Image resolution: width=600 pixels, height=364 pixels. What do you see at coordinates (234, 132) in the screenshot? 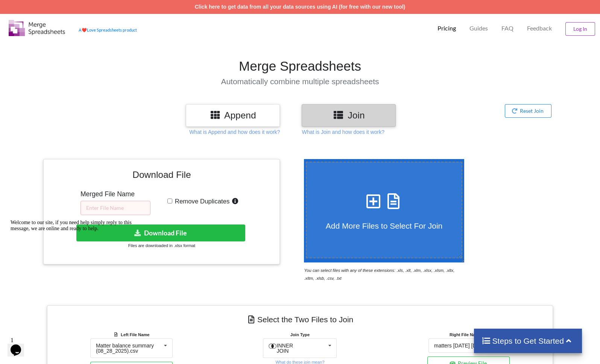
I see `p: What is Append and how does it work?` at bounding box center [234, 132].